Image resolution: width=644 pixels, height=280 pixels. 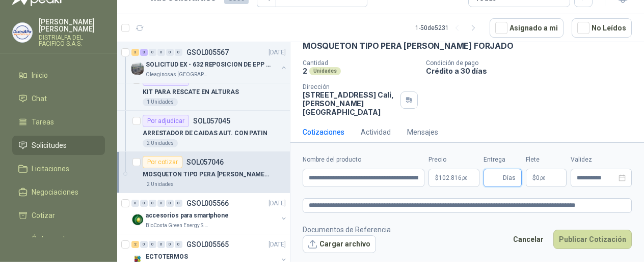 What do you see at coordinates (59, 122) in the screenshot?
I see `a: Tareas` at bounding box center [59, 122].